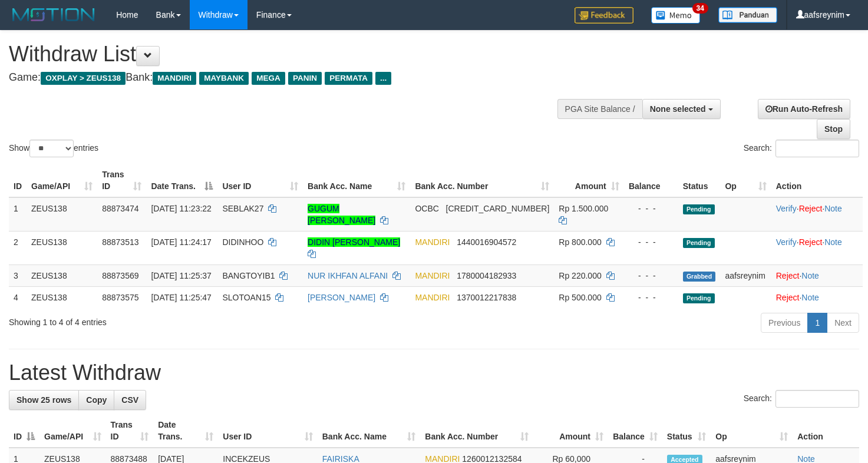 This screenshot has width=868, height=463. I want to click on td: 3, so click(17, 276).